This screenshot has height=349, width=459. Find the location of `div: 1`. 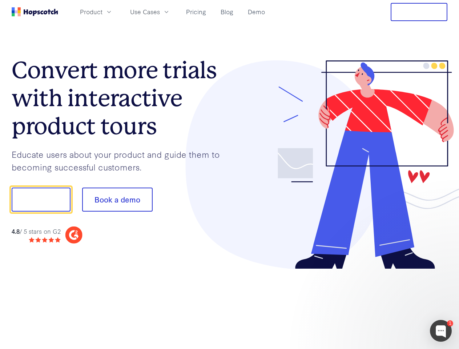

div: 1 is located at coordinates (450, 323).